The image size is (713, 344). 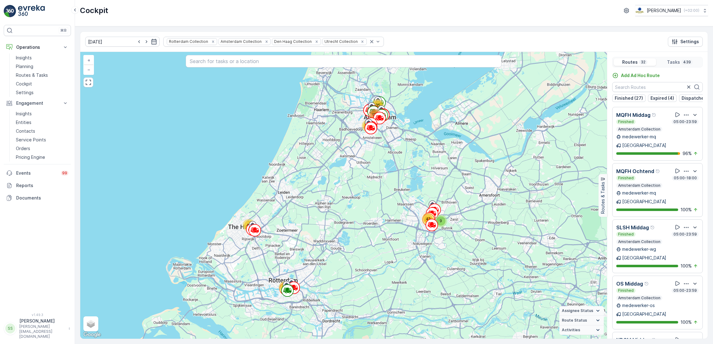 I want to click on a: Routes & Tasks, so click(x=42, y=75).